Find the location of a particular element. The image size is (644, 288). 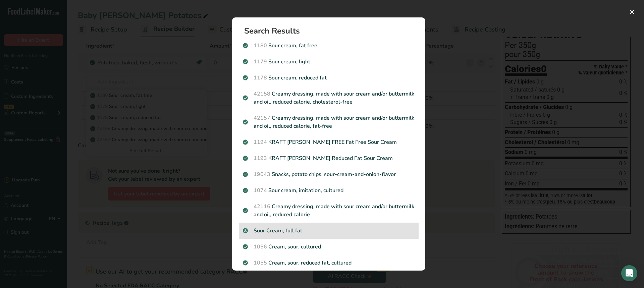

span: 1074 is located at coordinates (260, 191).